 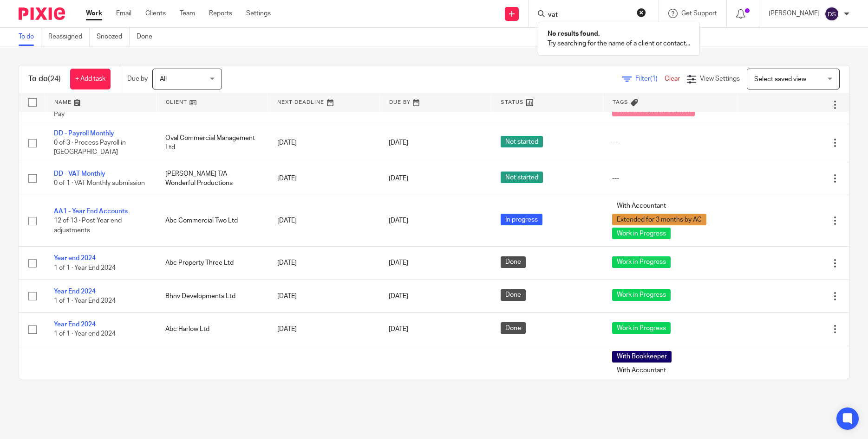 I want to click on span: (24), so click(x=54, y=79).